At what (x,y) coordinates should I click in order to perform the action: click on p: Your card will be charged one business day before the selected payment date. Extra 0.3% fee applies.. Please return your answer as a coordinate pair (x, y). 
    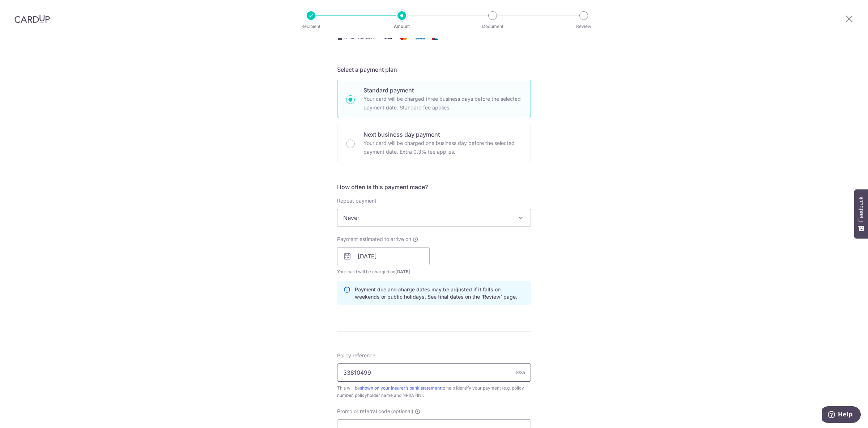
    Looking at the image, I should click on (443, 148).